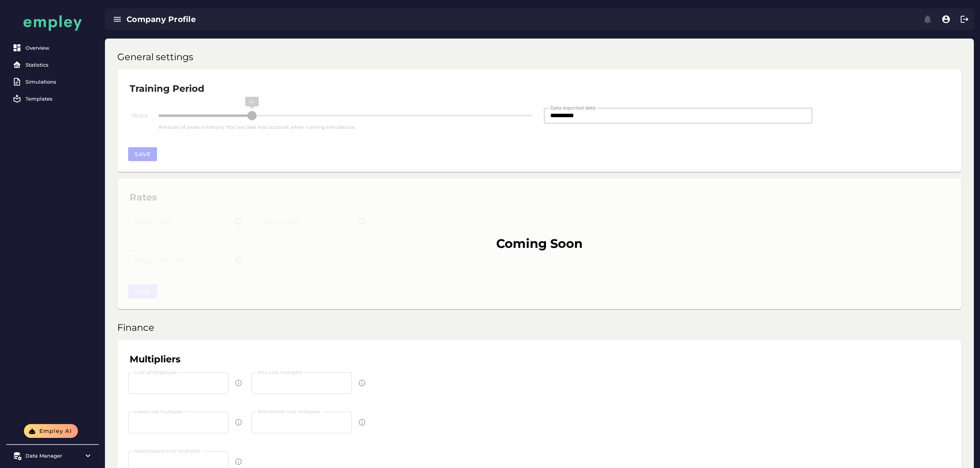 This screenshot has width=980, height=468. What do you see at coordinates (55, 431) in the screenshot?
I see `span: Empley AI` at bounding box center [55, 431].